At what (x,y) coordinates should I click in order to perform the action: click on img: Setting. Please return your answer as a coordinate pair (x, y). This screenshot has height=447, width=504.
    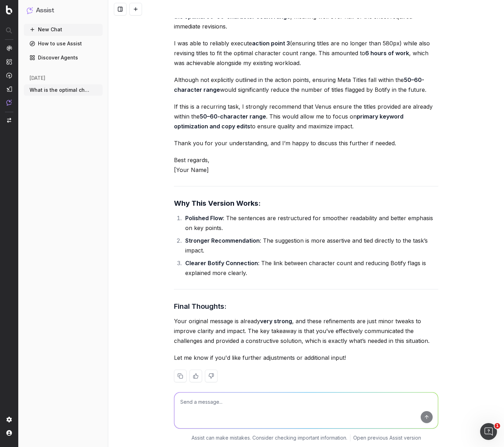
    Looking at the image, I should click on (9, 420).